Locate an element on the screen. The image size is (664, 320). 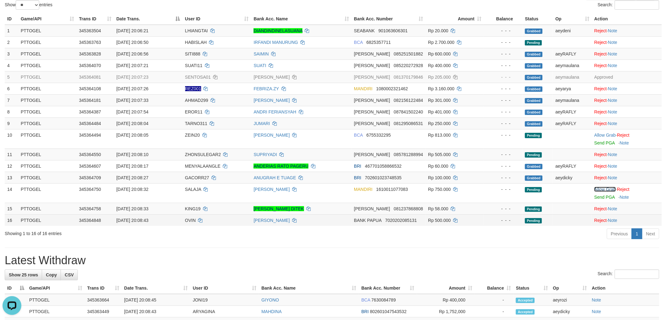
td: aeyarya is located at coordinates (572, 88).